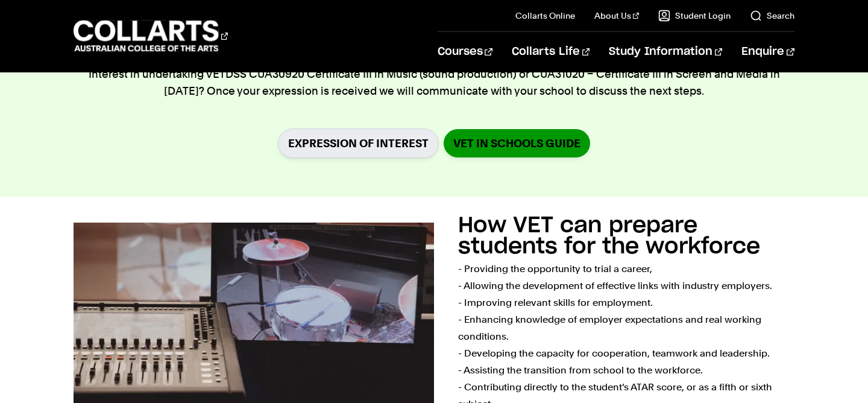 The image size is (868, 403). I want to click on a: Collarts Online, so click(545, 16).